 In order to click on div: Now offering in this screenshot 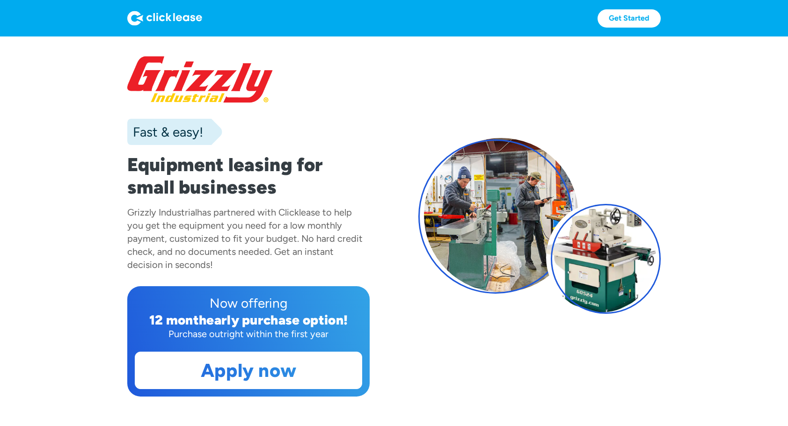, I will do `click(249, 303)`.